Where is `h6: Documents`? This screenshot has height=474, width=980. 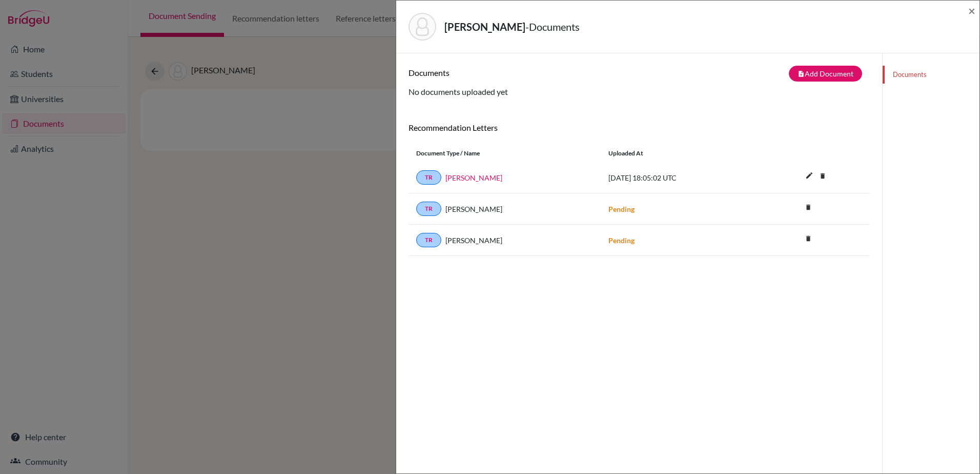
h6: Documents is located at coordinates (524, 72).